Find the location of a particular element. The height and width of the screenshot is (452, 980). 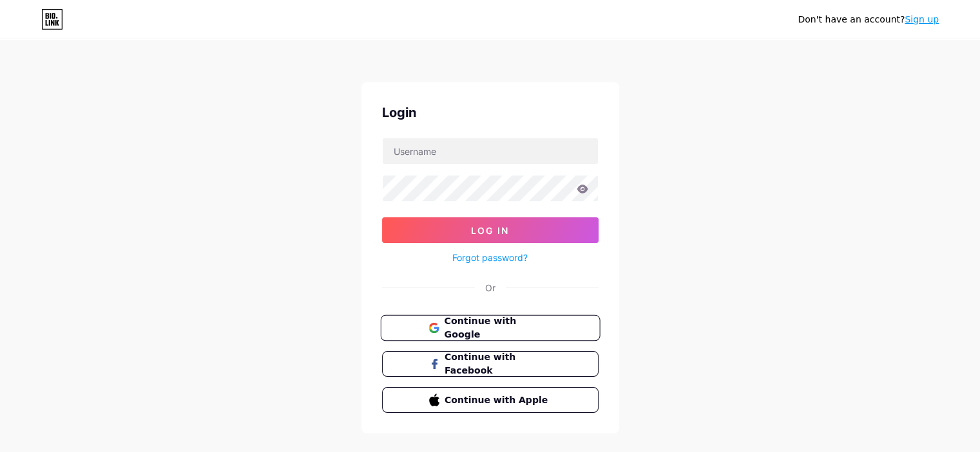

div: Don't have an account? is located at coordinates (868, 20).